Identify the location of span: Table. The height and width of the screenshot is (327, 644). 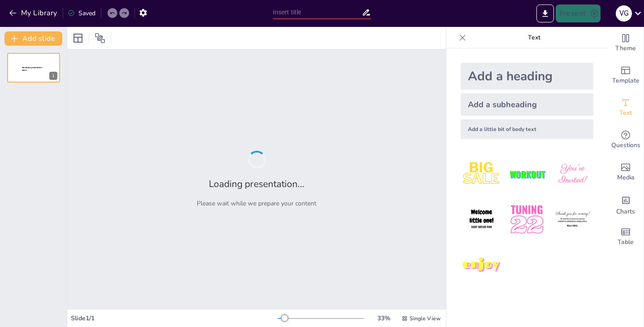
(626, 242).